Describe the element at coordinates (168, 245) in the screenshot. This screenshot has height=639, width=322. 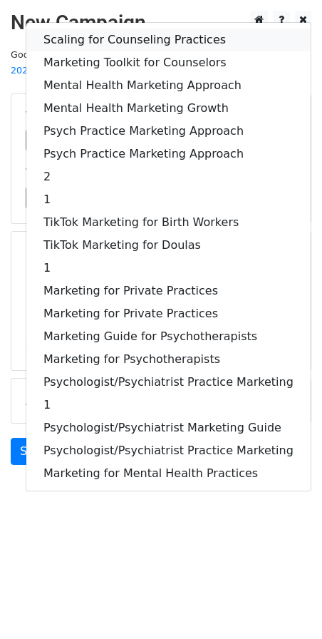
I see `a: TikTok Marketing for Doulas` at that location.